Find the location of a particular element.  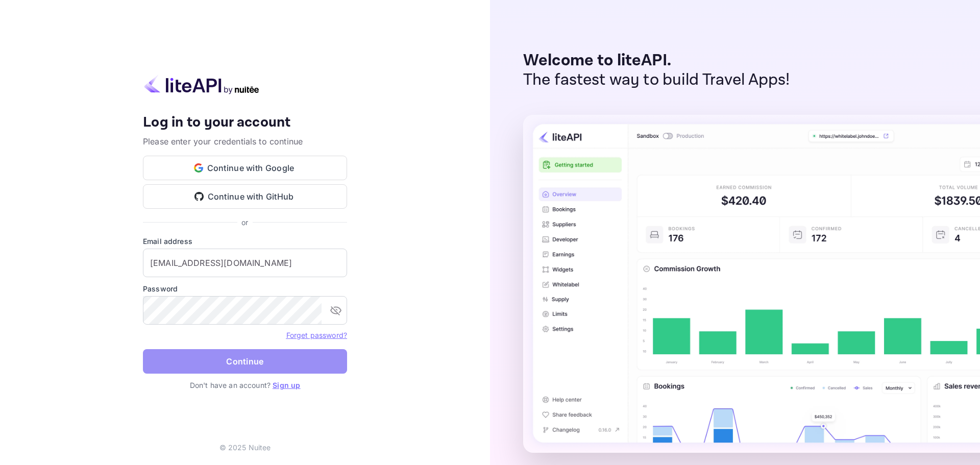

button: Continue is located at coordinates (245, 362).